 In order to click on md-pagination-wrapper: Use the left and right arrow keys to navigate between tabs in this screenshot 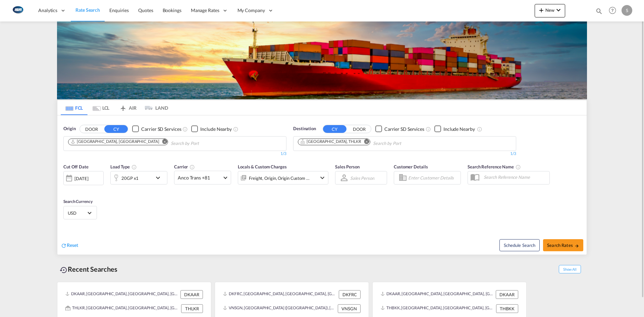, I will do `click(114, 108)`.